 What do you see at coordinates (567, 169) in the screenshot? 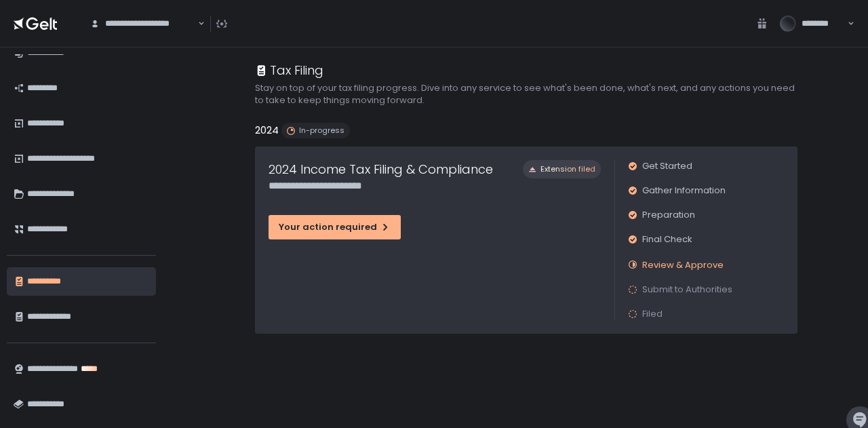
I see `span: Extension filed` at bounding box center [567, 169].